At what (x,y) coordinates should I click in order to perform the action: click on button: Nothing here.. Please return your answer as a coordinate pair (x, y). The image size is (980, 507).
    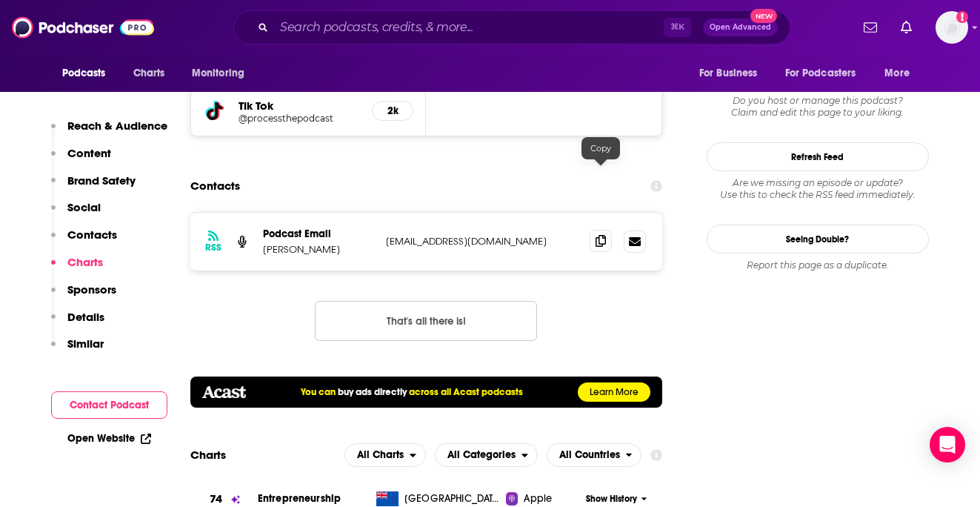
    Looking at the image, I should click on (426, 321).